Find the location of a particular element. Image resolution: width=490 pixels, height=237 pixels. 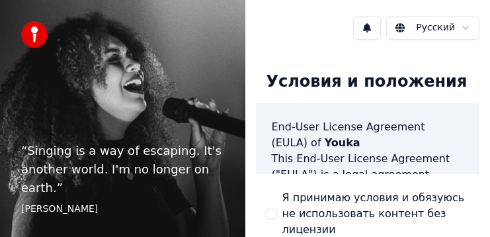

p: “ Singing is a way of escaping. It's another world. I'm no longer on earth. ” is located at coordinates (122, 169).